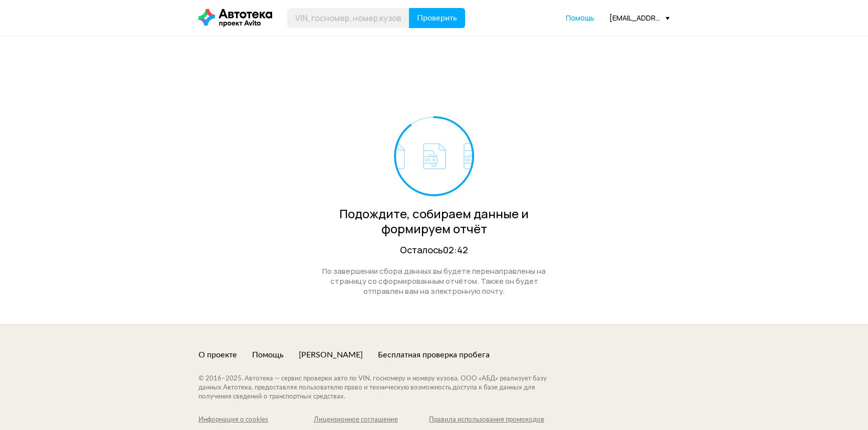 The image size is (868, 430). What do you see at coordinates (434, 250) in the screenshot?
I see `div: Осталось 02:42` at bounding box center [434, 250].